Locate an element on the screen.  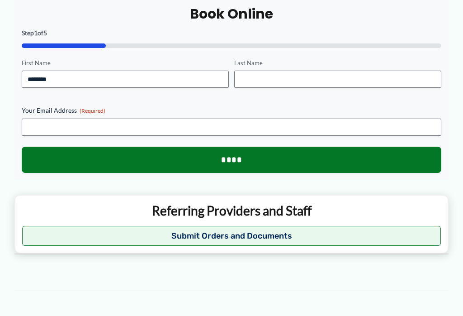
h2: Book Online is located at coordinates (232, 14).